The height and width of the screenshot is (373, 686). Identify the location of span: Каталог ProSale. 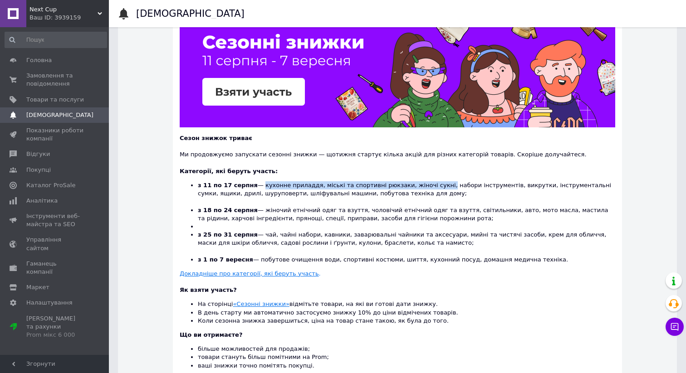
(51, 185).